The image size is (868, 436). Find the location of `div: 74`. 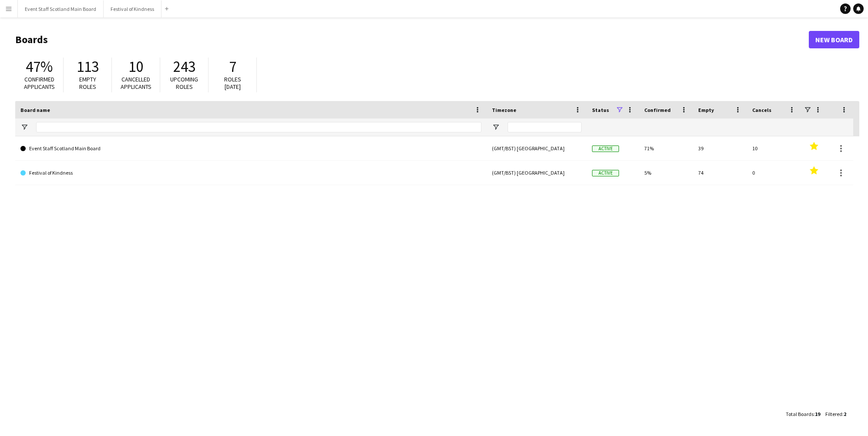

div: 74 is located at coordinates (720, 173).